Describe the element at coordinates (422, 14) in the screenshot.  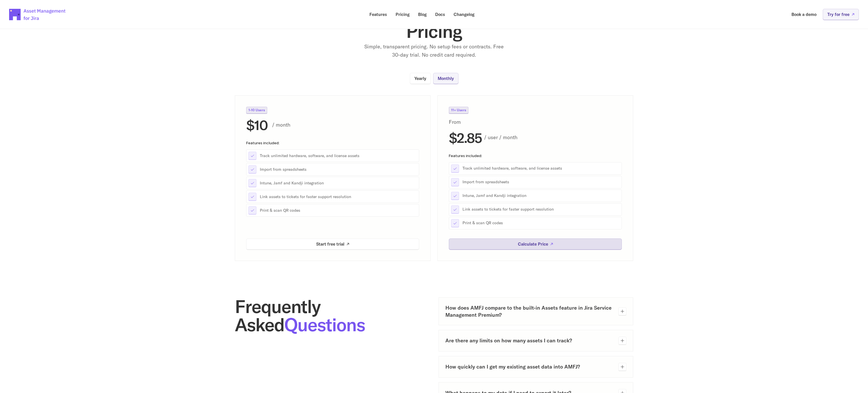
I see `a: Blog` at that location.